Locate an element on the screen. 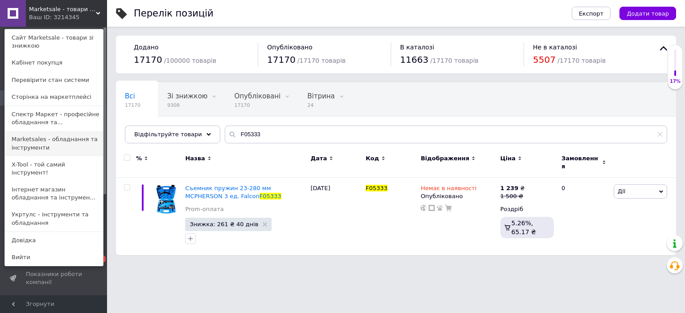 The image size is (685, 313). button: Додати товар is located at coordinates (647, 13).